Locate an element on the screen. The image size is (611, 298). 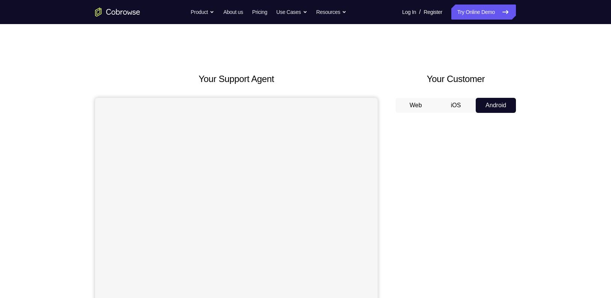
h2: Your Support Agent is located at coordinates (236, 79).